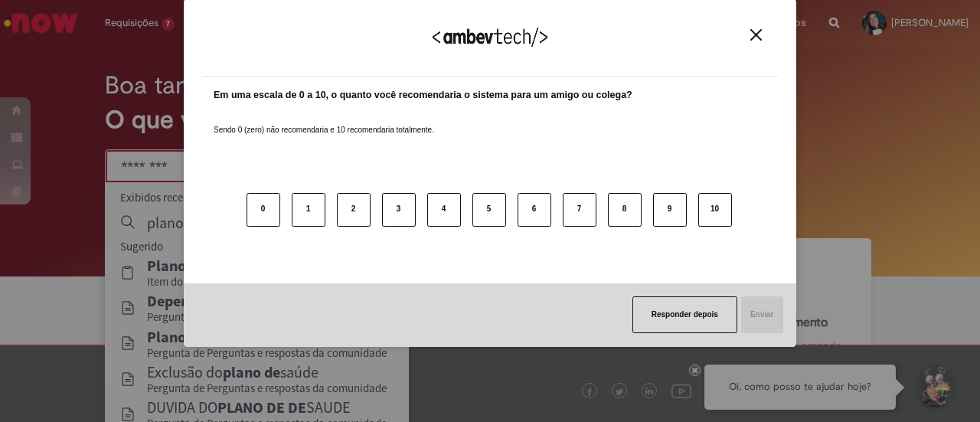 This screenshot has height=422, width=980. What do you see at coordinates (423, 95) in the screenshot?
I see `label: Em uma escala de 0 a 10, o quanto você recomendaria o sistema para um amigo ou colega?` at bounding box center [423, 95].